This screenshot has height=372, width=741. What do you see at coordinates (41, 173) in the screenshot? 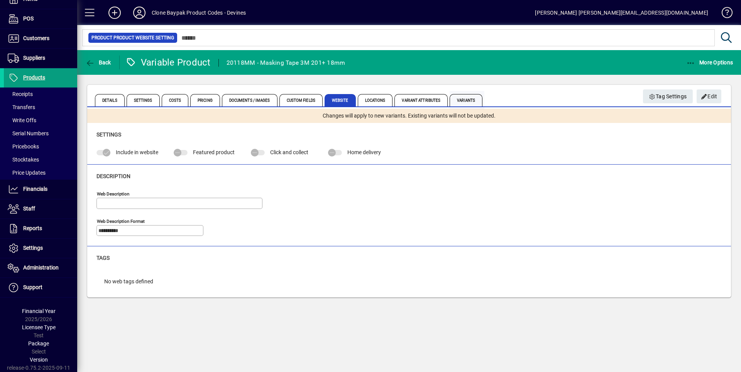
I see `a: Price Updates` at bounding box center [41, 173].